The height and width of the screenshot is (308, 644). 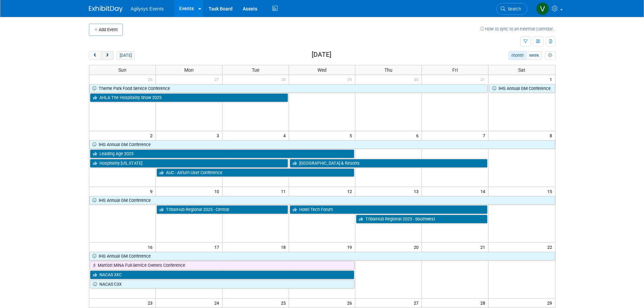 I want to click on img: Vaitiare Munoz, so click(x=543, y=9).